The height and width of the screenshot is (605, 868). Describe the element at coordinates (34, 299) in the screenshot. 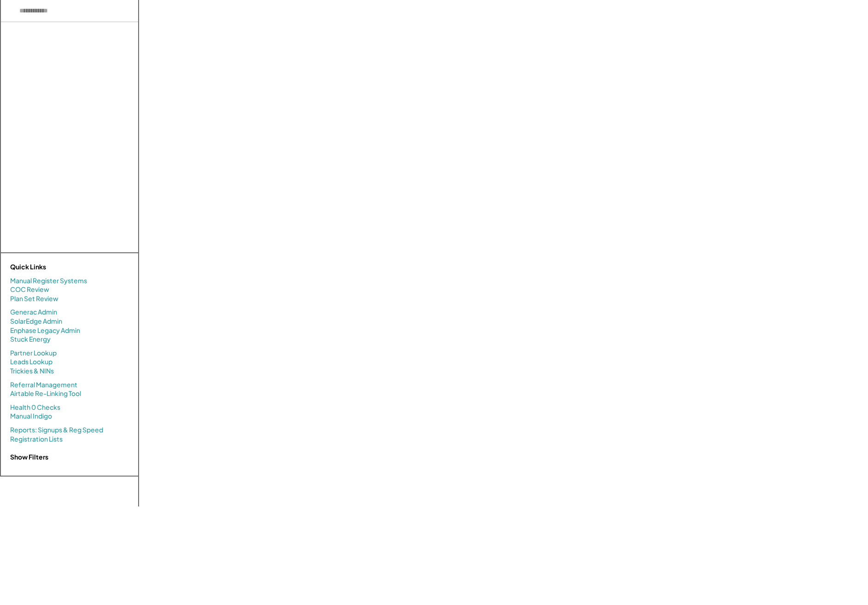

I see `a: Plan Set Review` at that location.